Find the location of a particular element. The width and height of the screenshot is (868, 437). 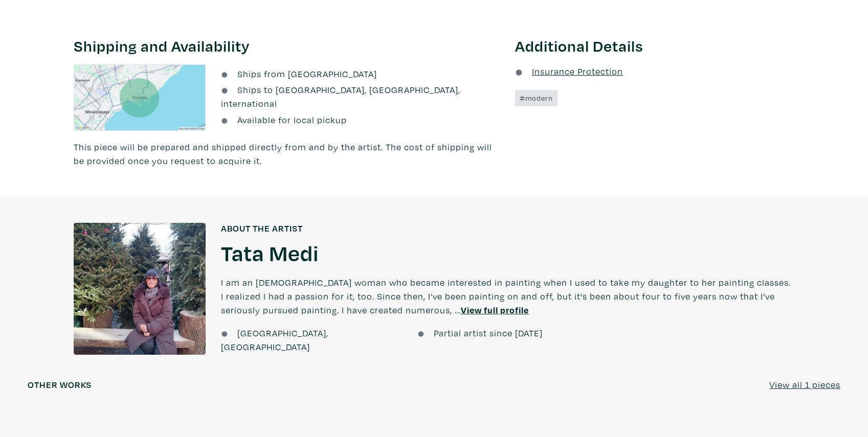

h1: Tata Medi is located at coordinates (270, 252).